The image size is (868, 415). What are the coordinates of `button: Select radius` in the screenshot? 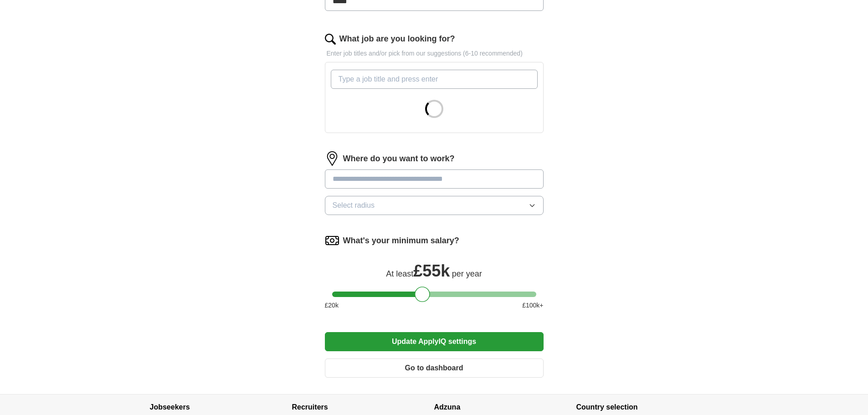 It's located at (434, 205).